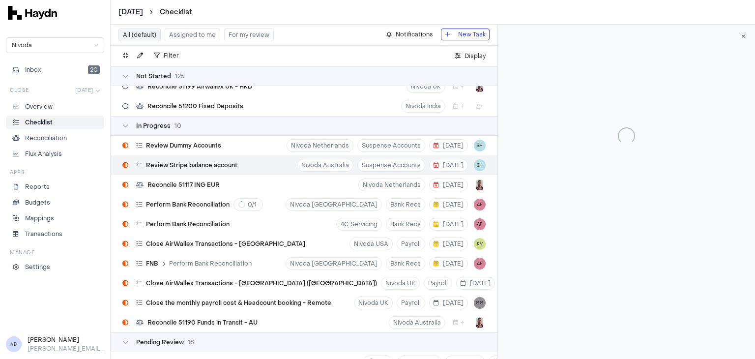 This screenshot has height=359, width=755. I want to click on button: KV, so click(479, 244).